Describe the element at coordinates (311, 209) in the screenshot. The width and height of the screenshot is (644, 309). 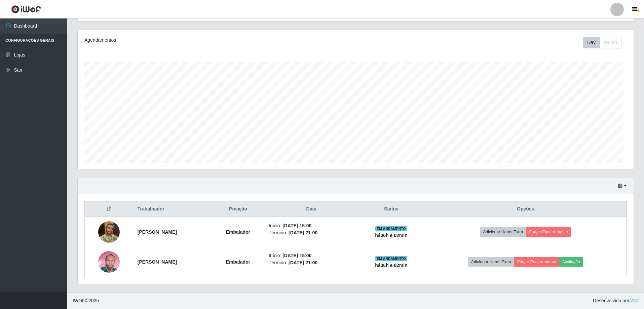
I see `th: Data` at that location.